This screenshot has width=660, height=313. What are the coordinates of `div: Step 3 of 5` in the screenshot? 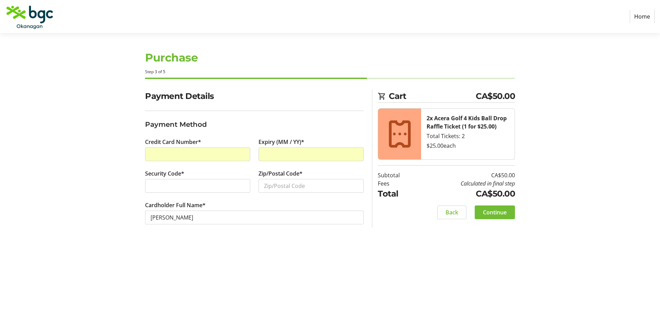 It's located at (330, 72).